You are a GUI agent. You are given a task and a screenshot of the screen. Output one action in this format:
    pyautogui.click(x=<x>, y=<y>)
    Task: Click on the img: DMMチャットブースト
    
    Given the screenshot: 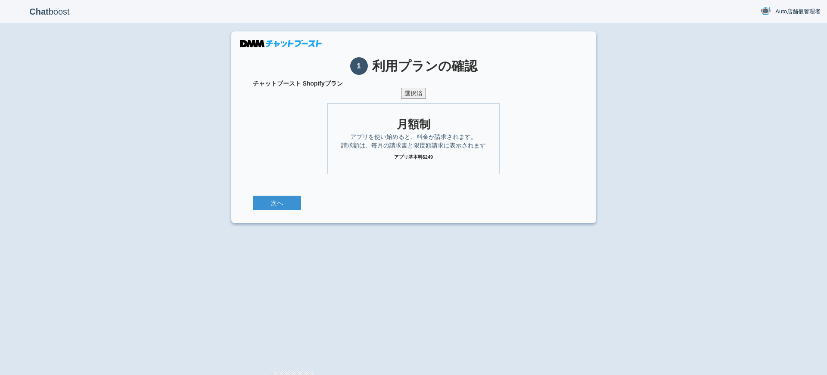 What is the action you would take?
    pyautogui.click(x=281, y=43)
    